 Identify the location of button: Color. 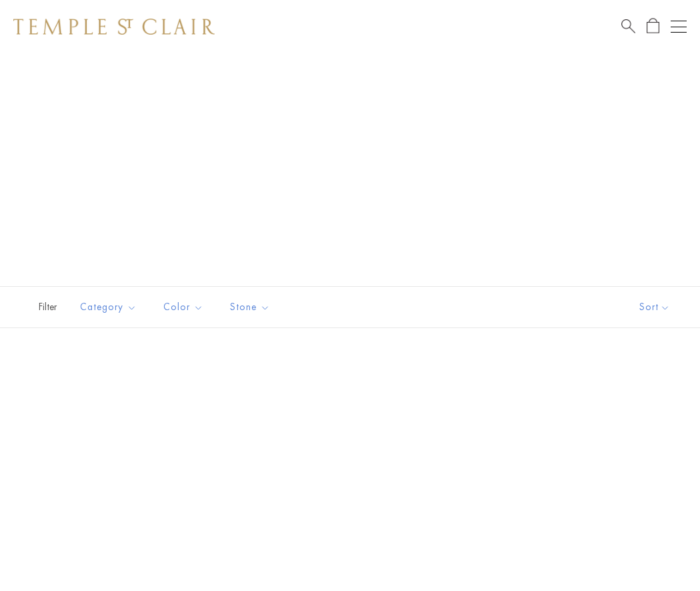
(183, 307).